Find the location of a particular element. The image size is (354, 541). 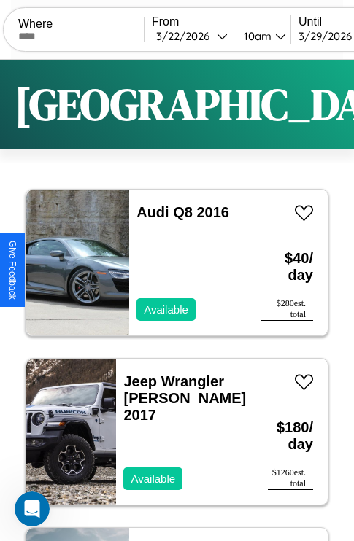

div: 10am is located at coordinates (255, 36).